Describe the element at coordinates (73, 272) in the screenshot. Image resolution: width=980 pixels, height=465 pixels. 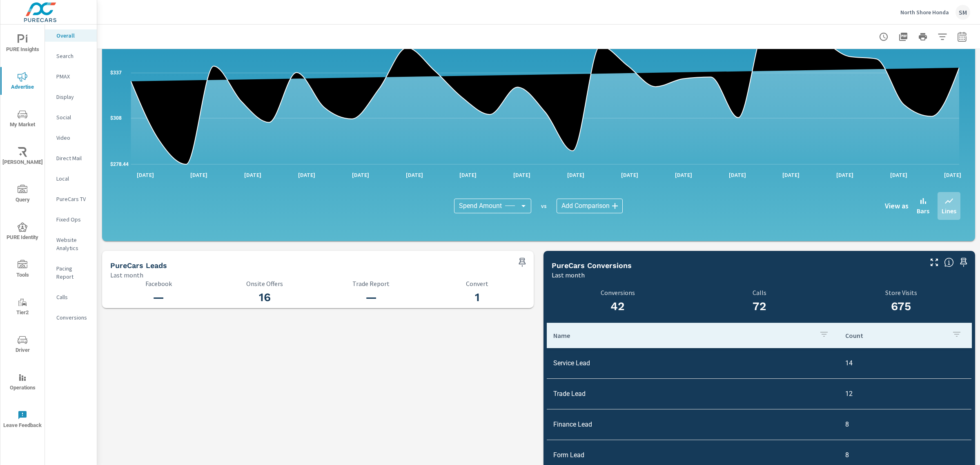
I see `p: Pacing Report` at that location.